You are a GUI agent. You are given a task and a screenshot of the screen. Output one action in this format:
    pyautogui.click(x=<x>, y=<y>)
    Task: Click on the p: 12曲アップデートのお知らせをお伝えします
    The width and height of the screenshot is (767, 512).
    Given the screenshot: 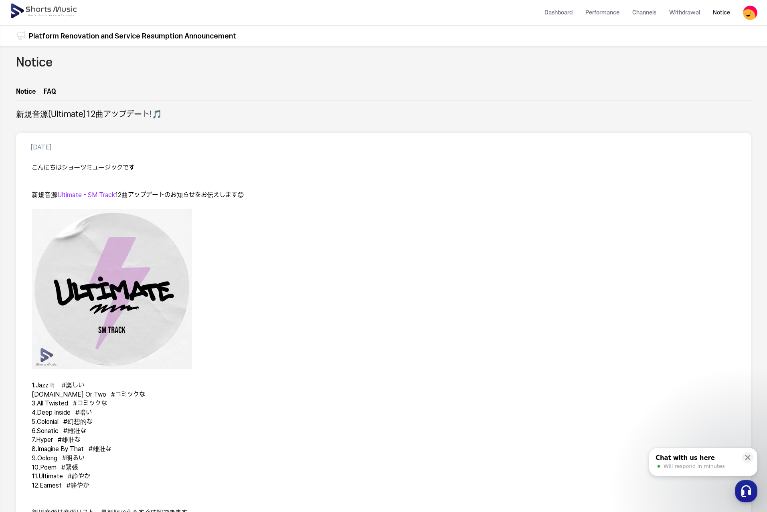 What is the action you would take?
    pyautogui.click(x=383, y=195)
    